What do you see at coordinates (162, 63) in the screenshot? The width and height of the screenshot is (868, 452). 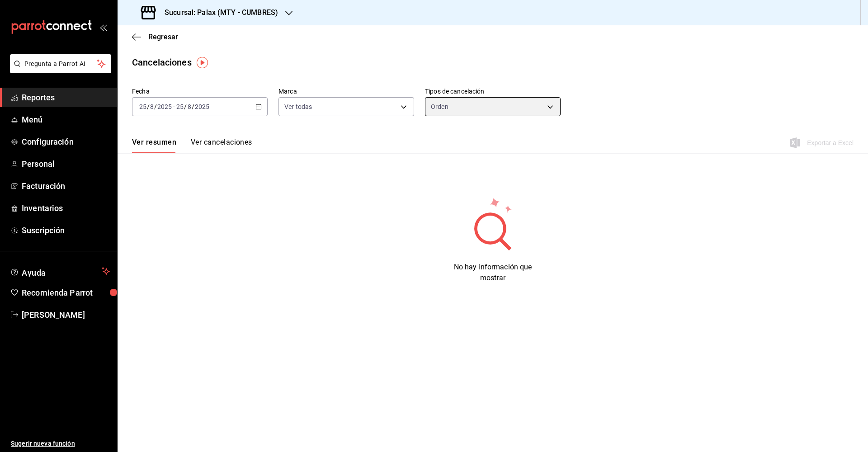 I see `div: Cancelaciones` at bounding box center [162, 63].